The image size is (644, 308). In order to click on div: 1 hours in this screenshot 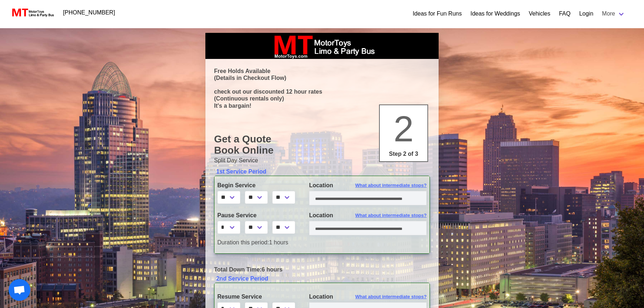, I will do `click(322, 243)`.